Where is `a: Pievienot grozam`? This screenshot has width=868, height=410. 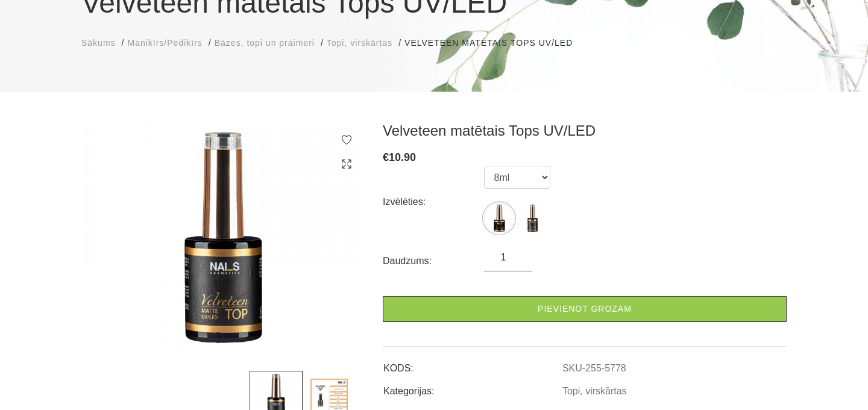
a: Pievienot grozam is located at coordinates (585, 308).